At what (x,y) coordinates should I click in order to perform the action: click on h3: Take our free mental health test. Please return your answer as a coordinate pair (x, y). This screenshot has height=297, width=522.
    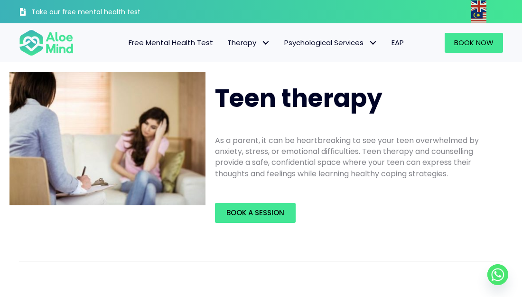
    Looking at the image, I should click on (100, 12).